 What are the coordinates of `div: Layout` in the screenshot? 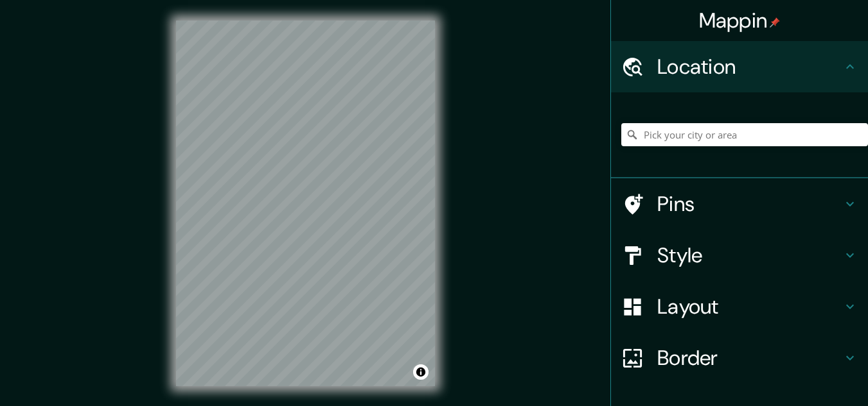 It's located at (740, 307).